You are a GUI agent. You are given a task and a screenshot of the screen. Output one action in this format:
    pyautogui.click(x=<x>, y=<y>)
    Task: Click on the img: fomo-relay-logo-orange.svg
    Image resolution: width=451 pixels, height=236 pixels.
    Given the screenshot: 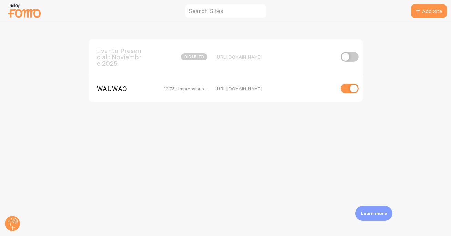 What is the action you would take?
    pyautogui.click(x=24, y=10)
    